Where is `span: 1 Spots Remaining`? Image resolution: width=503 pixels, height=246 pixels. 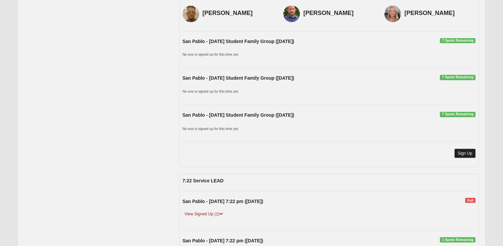
span: 1 Spots Remaining is located at coordinates (458, 239).